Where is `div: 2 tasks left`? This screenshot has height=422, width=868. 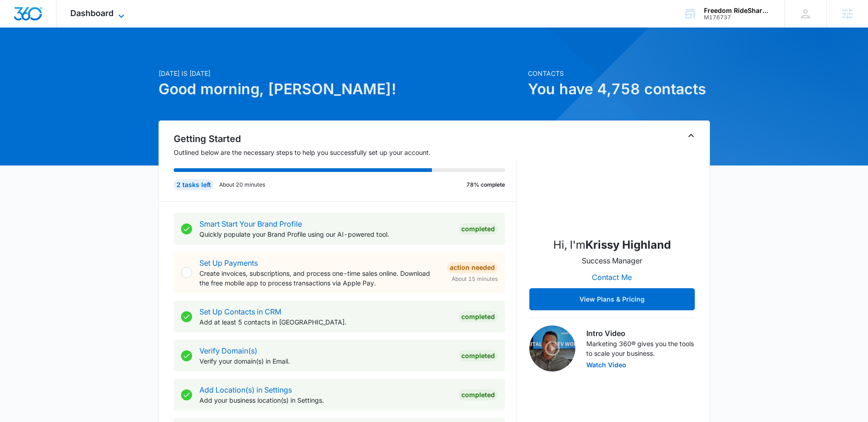 div: 2 tasks left is located at coordinates (194, 185).